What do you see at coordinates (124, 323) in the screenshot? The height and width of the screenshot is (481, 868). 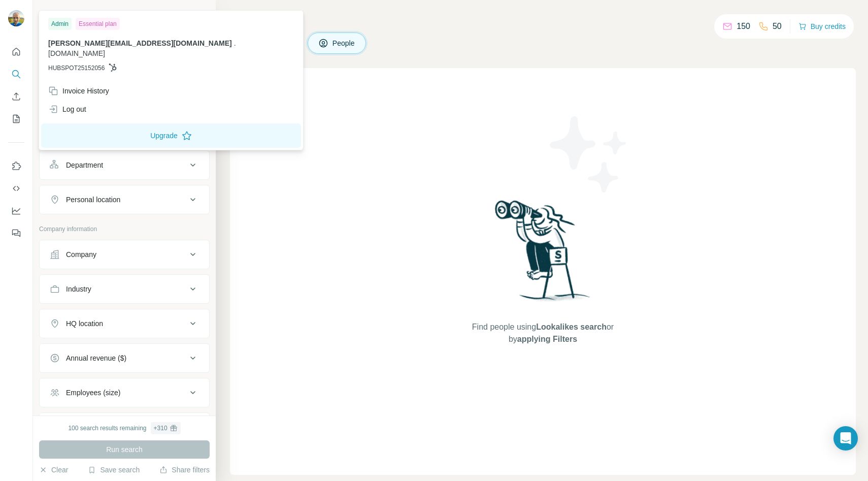 I see `button: HQ location` at bounding box center [124, 323].